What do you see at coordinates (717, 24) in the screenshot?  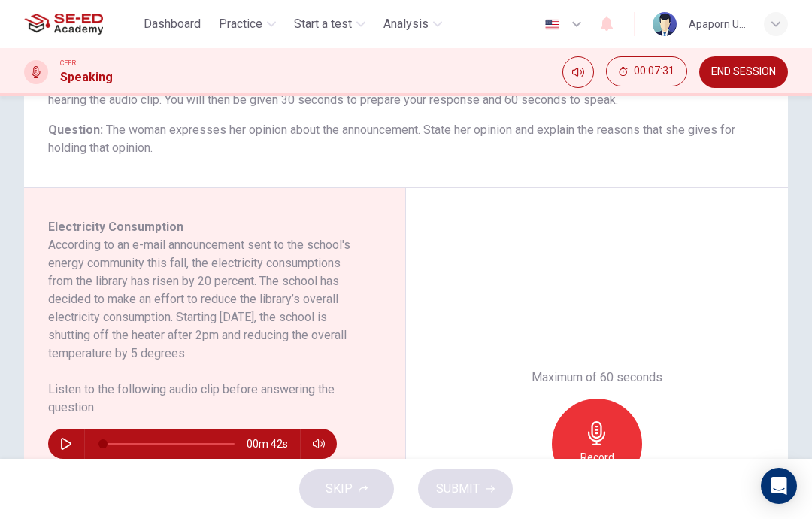 I see `div: Apaporn U-khumpan` at bounding box center [717, 24].